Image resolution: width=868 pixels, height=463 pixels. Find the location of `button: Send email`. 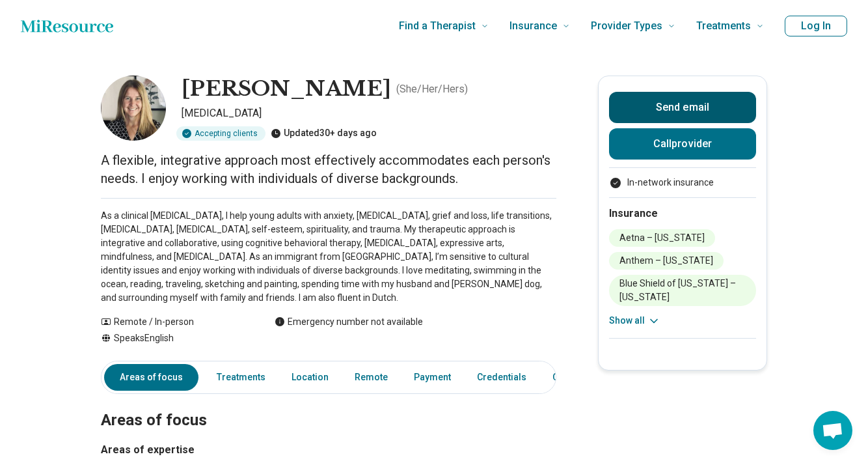

button: Send email is located at coordinates (682, 107).